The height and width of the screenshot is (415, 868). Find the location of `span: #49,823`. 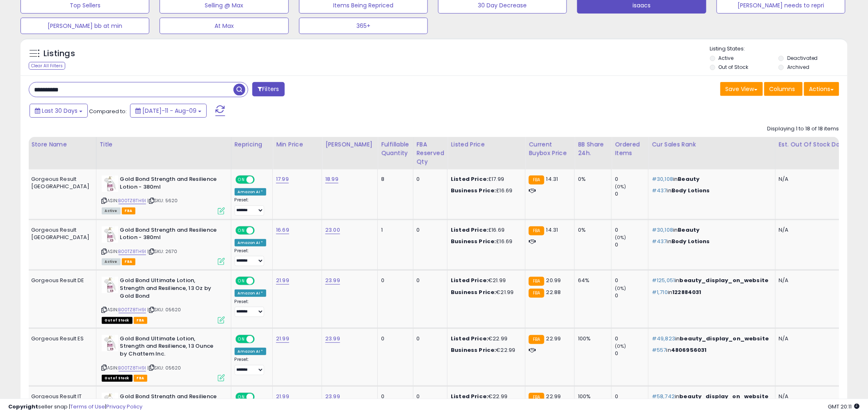

span: #49,823 is located at coordinates (663, 338).